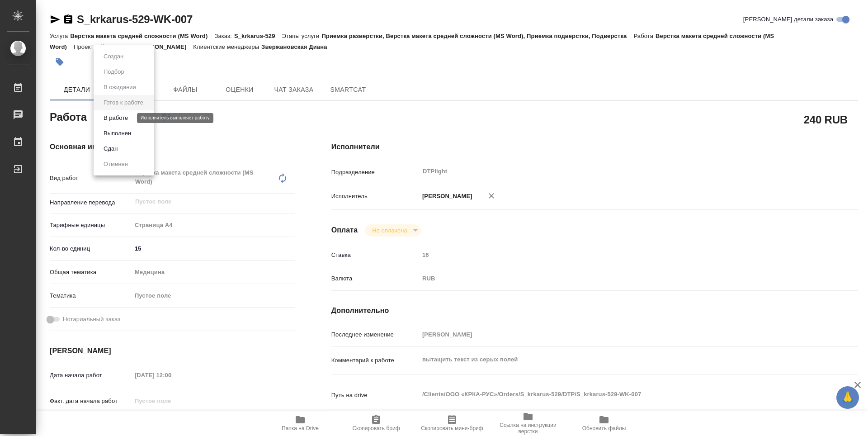  What do you see at coordinates (116, 164) in the screenshot?
I see `button: Отменен` at bounding box center [116, 164].